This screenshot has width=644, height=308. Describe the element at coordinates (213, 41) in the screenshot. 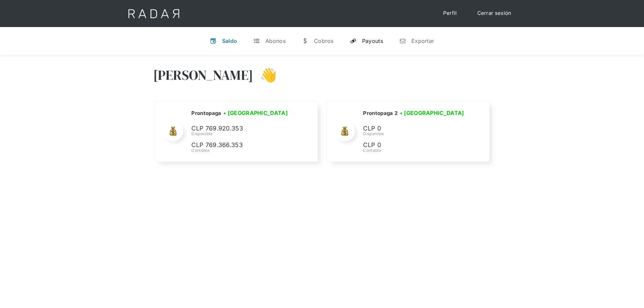

I see `div: v` at that location.